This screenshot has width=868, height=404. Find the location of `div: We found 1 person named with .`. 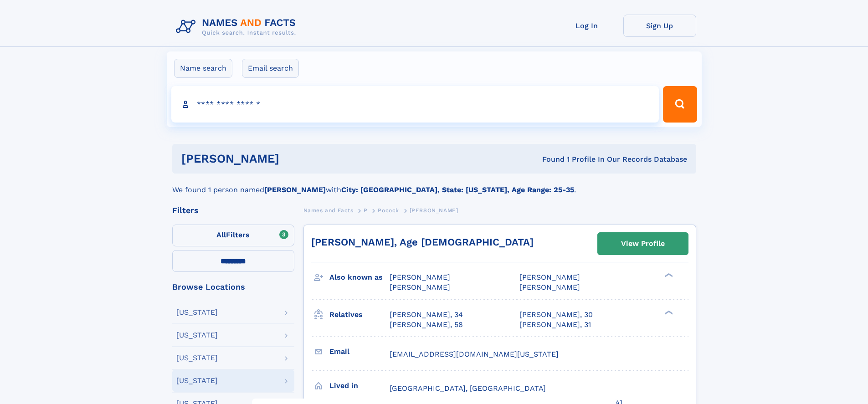

div: We found 1 person named with . is located at coordinates (434, 184).